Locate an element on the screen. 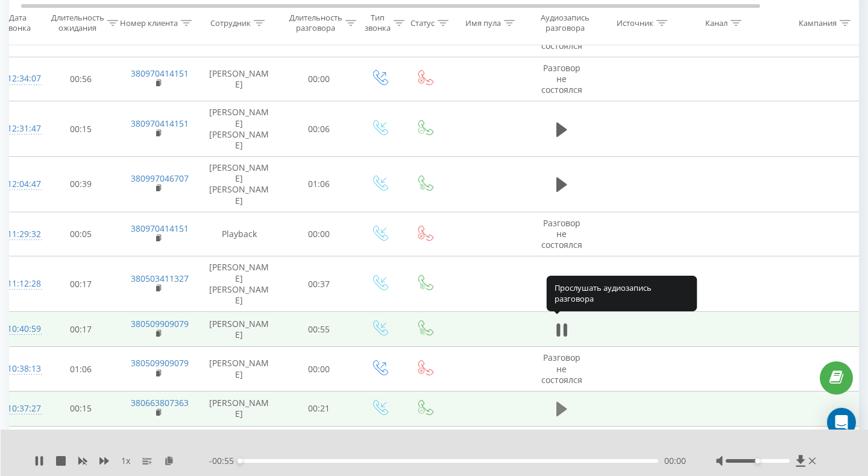 Image resolution: width=868 pixels, height=476 pixels. td: 00:37 is located at coordinates (319, 284).